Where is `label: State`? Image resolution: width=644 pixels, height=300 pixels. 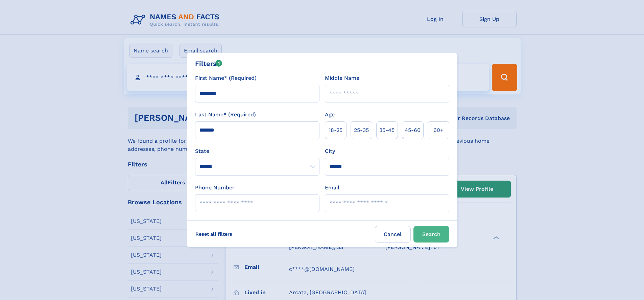
label: State is located at coordinates (257, 151).